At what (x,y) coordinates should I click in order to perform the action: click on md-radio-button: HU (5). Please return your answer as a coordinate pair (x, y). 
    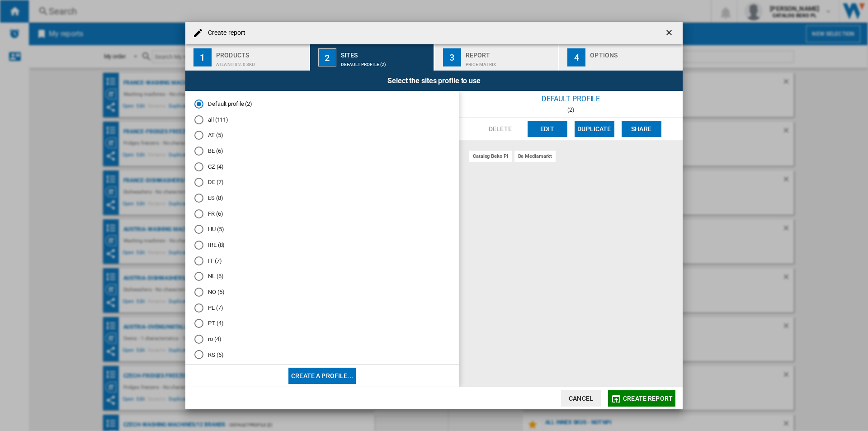
    Looking at the image, I should click on (322, 229).